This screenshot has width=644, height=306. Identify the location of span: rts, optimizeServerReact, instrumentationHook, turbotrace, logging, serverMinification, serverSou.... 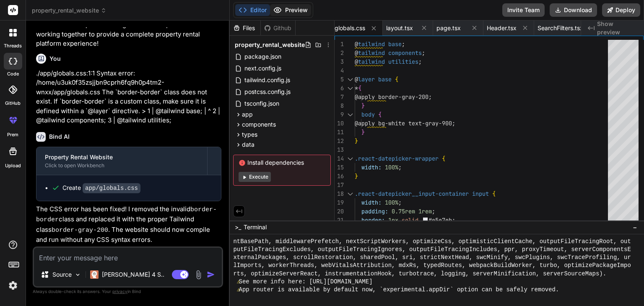
(420, 274).